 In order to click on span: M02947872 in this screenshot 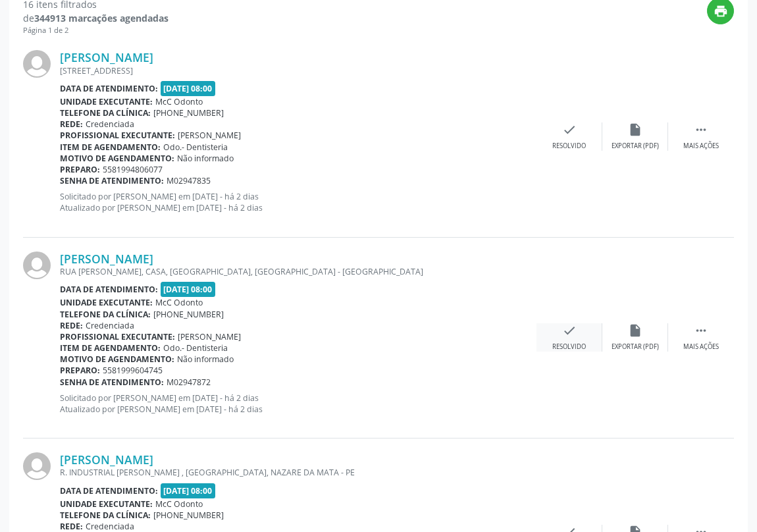, I will do `click(188, 382)`.